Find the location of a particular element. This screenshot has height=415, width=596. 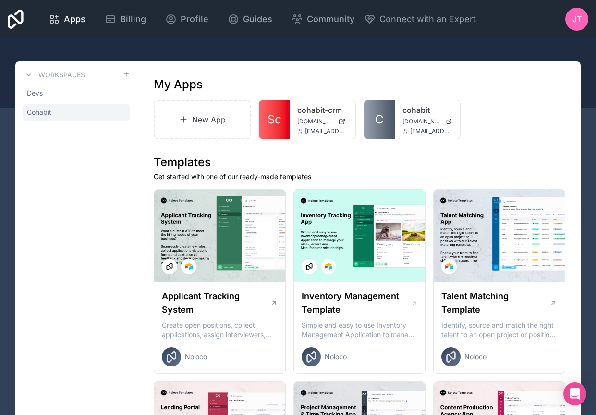

span: C is located at coordinates (379, 119).